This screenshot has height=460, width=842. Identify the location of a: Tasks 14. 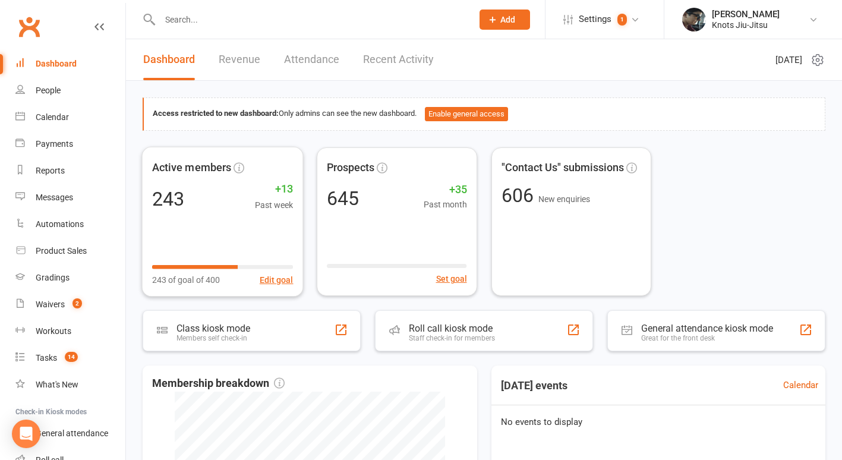
(70, 358).